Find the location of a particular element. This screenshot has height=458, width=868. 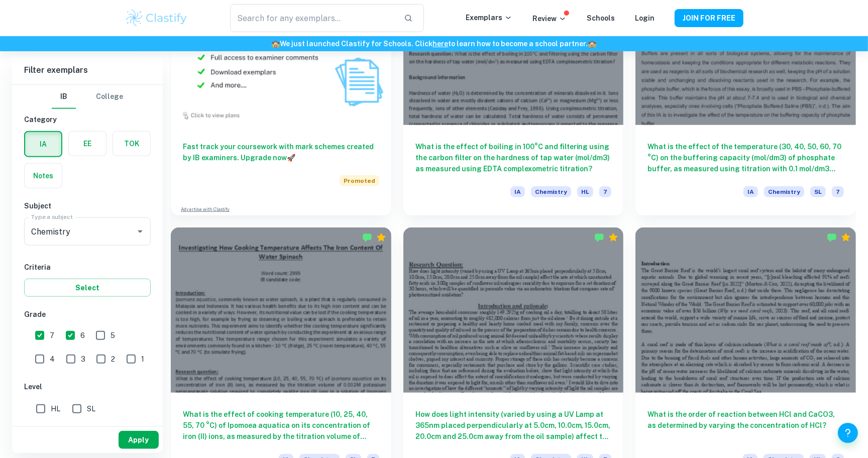

h6: What is the order of reaction between HCl and CaCO3, as determined by varying the concentration o... is located at coordinates (746, 425).